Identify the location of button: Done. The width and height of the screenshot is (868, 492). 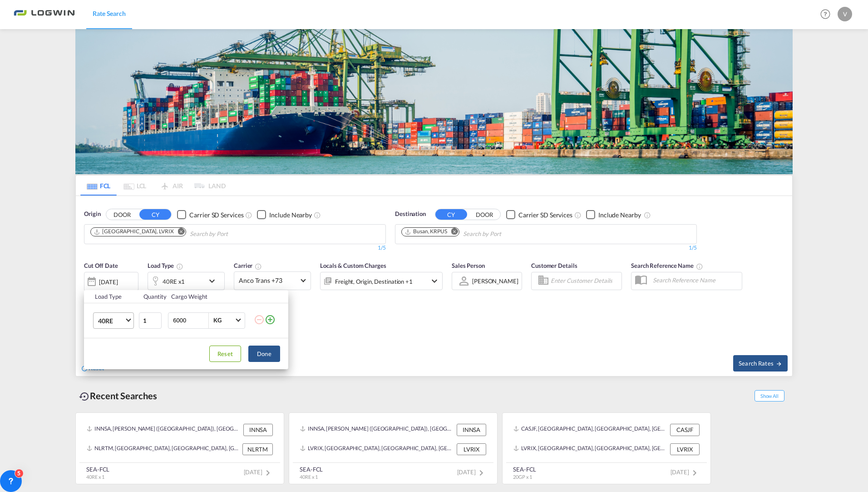
(264, 354).